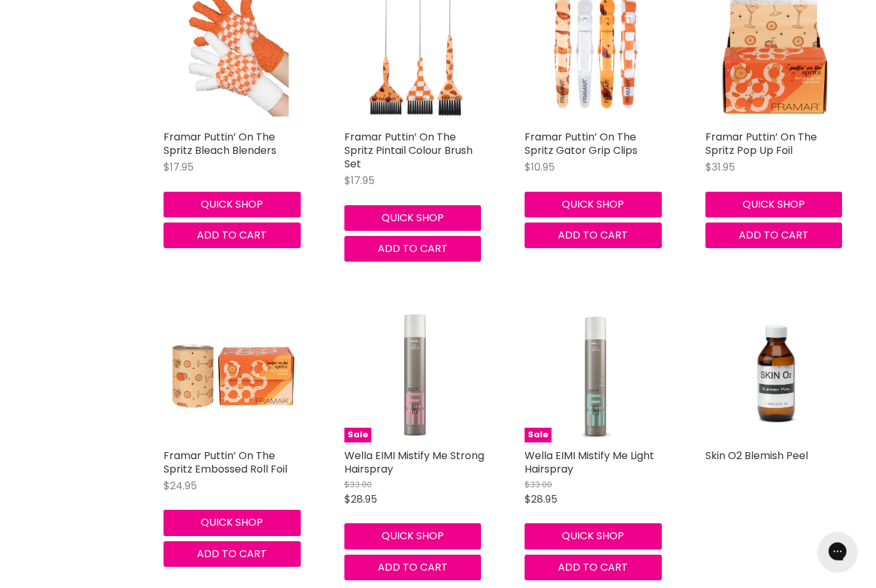 This screenshot has width=876, height=588. What do you see at coordinates (416, 371) in the screenshot?
I see `img: Wella EIMI Mistify Me Strong Hairspray` at bounding box center [416, 371].